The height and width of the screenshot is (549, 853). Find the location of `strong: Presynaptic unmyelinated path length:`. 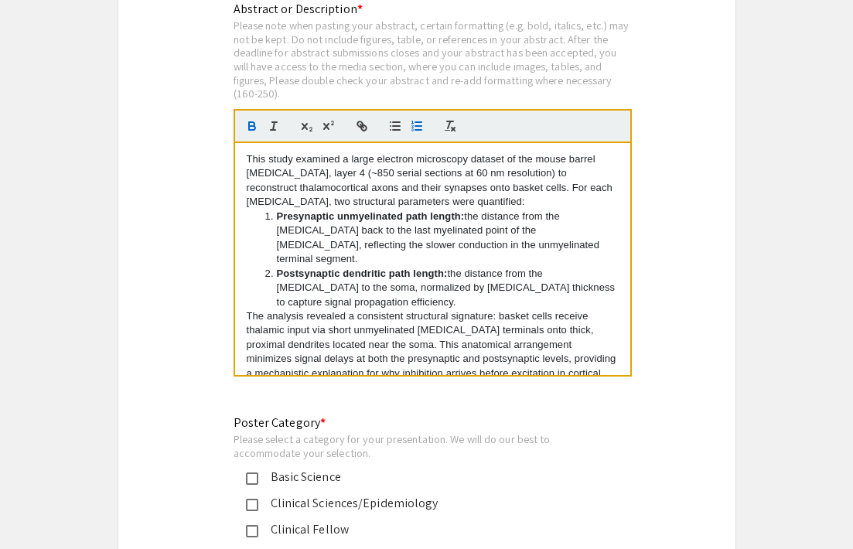

strong: Presynaptic unmyelinated path length: is located at coordinates (370, 216).